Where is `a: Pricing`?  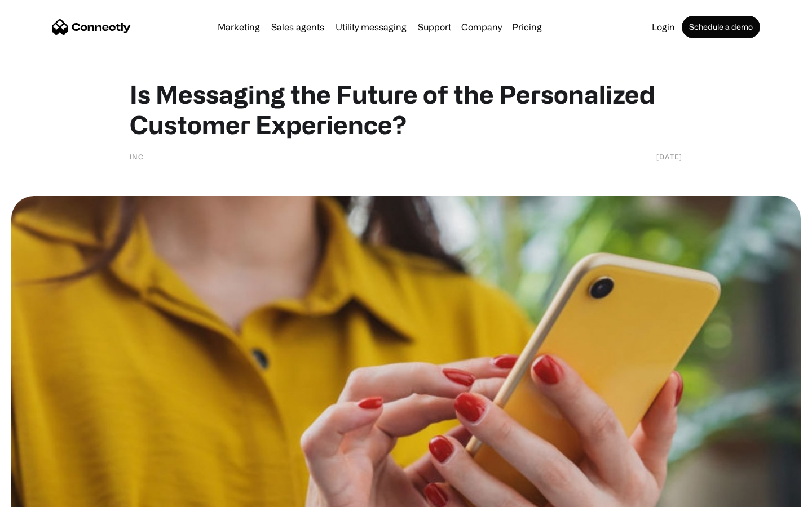 a: Pricing is located at coordinates (526, 27).